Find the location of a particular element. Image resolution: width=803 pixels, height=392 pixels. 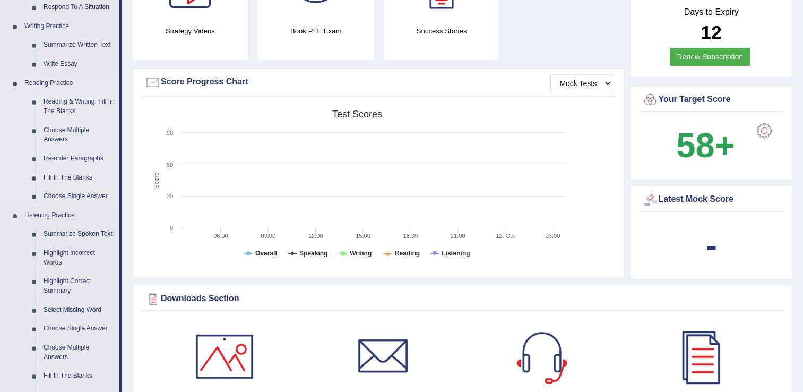

h4: Strategy Videos is located at coordinates (190, 31).